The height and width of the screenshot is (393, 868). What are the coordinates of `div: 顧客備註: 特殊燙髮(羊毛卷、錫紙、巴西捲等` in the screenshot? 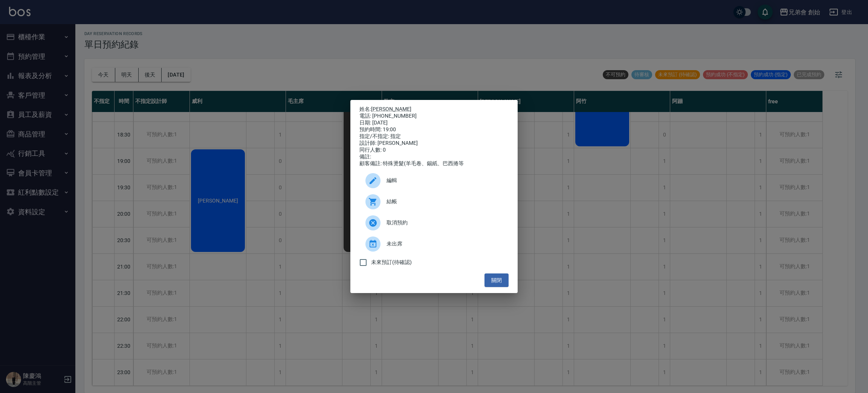 It's located at (434, 163).